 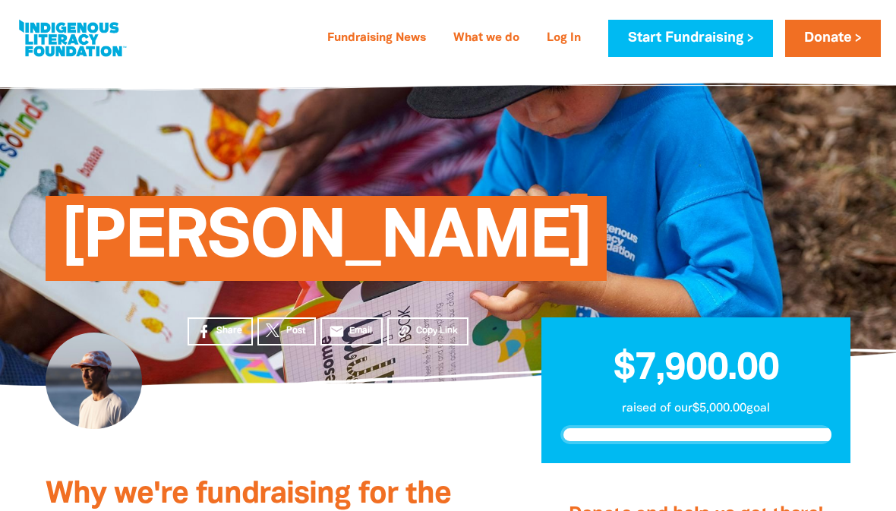 I want to click on span: Copy Link, so click(x=437, y=331).